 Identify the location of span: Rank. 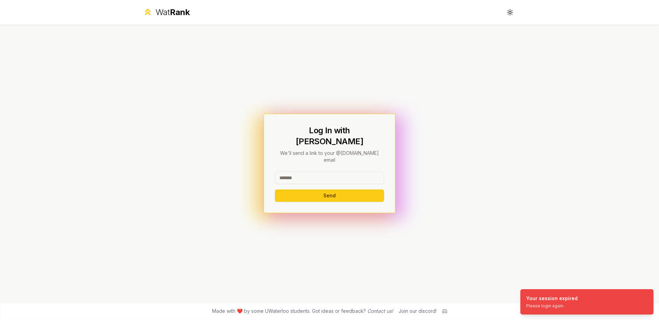
(180, 12).